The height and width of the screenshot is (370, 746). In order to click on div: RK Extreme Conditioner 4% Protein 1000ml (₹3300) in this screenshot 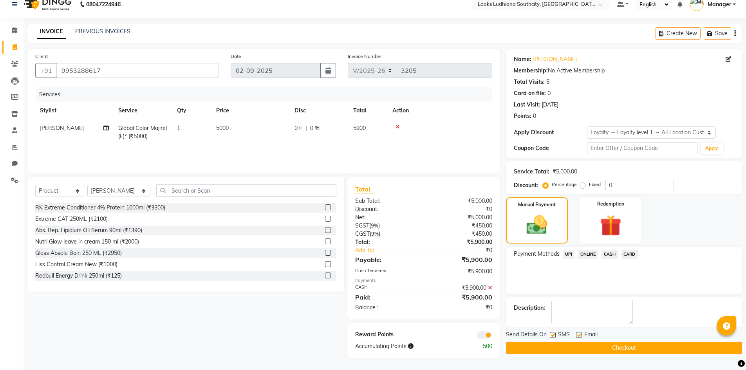, I will do `click(100, 207)`.